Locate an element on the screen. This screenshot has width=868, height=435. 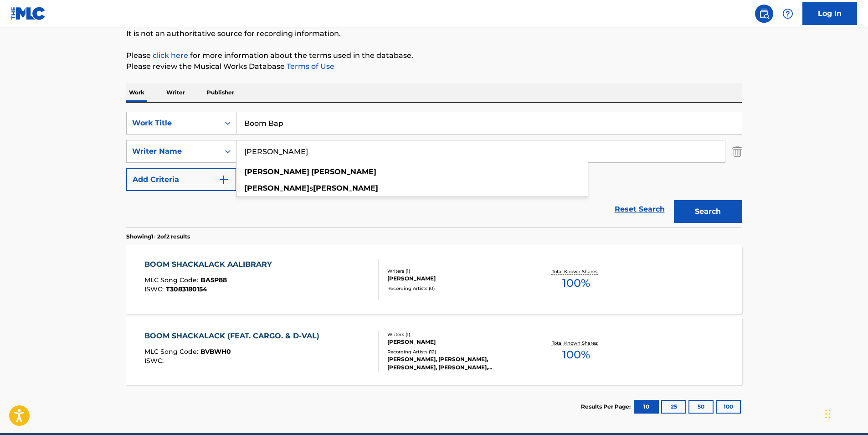
button: 100 is located at coordinates (728, 406).